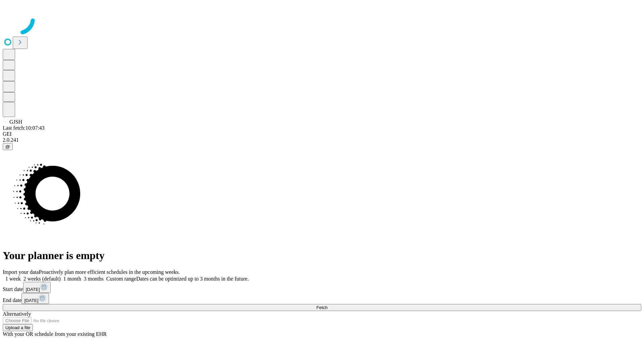 The image size is (644, 362). What do you see at coordinates (17, 314) in the screenshot?
I see `span: Alternatively` at bounding box center [17, 314].